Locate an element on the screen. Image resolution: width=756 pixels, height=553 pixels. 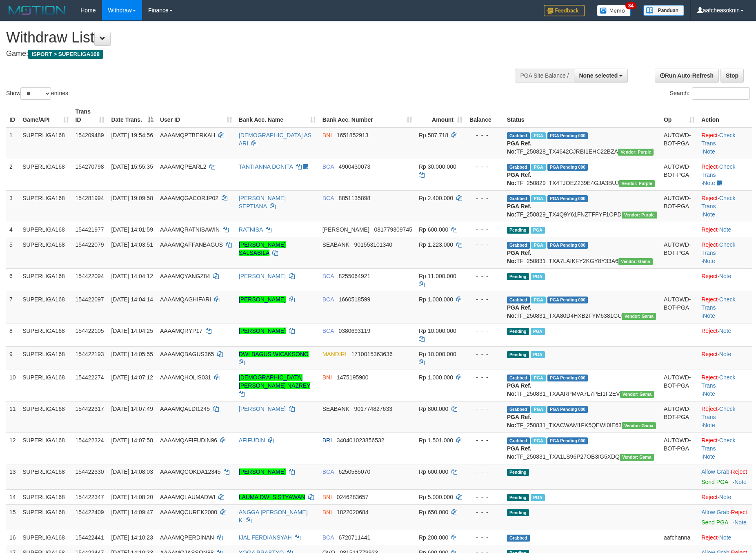
select: Showentries is located at coordinates (36, 94).